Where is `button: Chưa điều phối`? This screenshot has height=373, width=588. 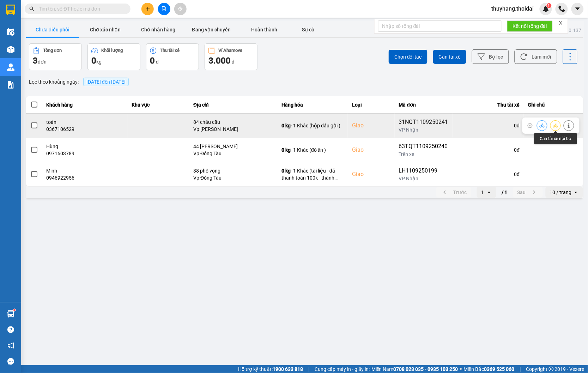 button: Chưa điều phối is located at coordinates (53, 30).